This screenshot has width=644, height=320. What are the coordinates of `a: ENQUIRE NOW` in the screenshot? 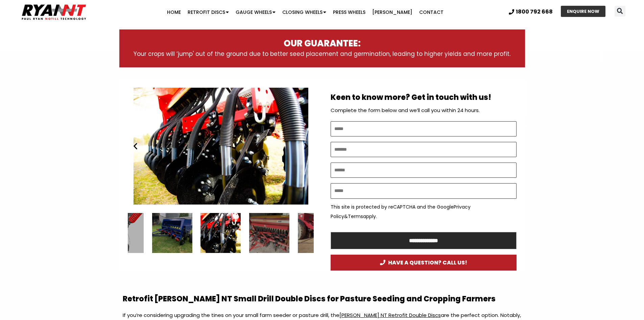 It's located at (583, 11).